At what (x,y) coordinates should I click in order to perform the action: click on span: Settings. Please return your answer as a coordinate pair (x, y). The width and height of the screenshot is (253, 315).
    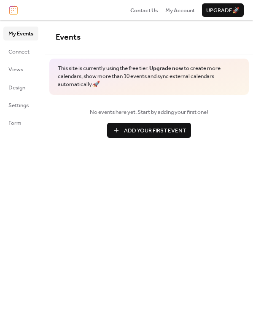
    Looking at the image, I should click on (19, 105).